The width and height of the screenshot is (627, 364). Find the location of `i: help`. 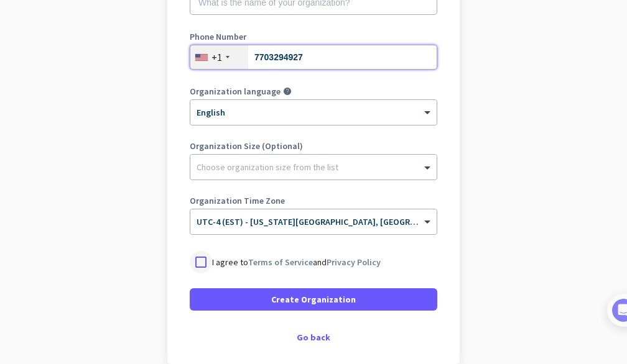

i: help is located at coordinates (287, 91).